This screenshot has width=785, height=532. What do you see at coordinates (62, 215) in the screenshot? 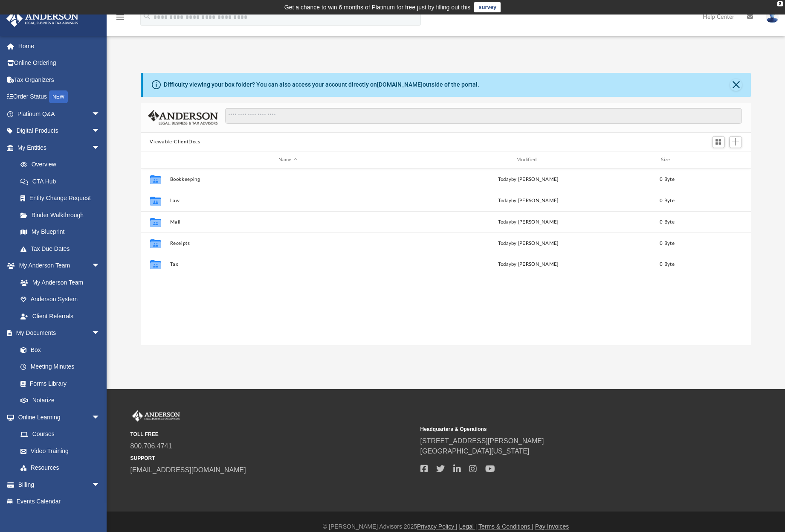
I see `a: Binder Walkthrough` at bounding box center [62, 215].